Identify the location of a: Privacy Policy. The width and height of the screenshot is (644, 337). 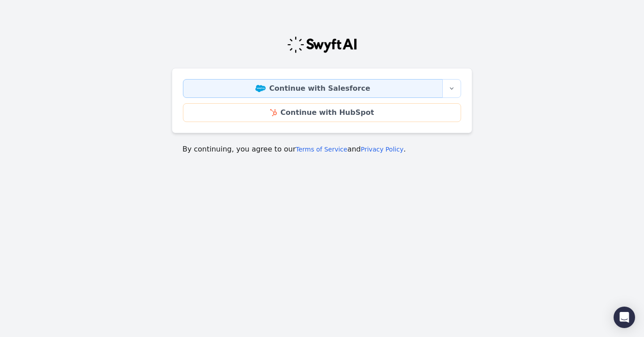
(382, 149).